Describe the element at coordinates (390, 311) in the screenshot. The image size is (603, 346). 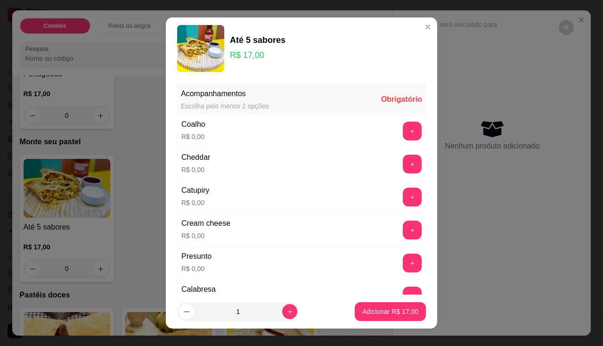
I see `button: Adicionar R$ 17,00` at that location.